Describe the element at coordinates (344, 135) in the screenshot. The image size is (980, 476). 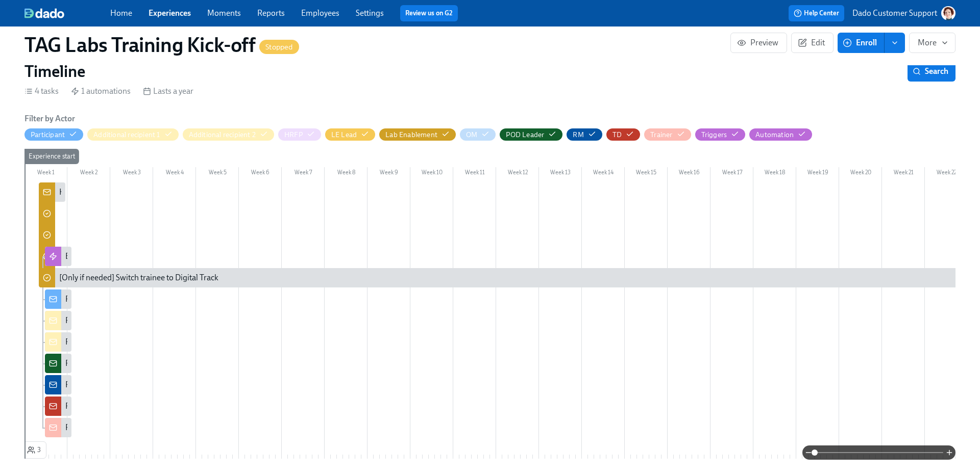
I see `div: Hide LE Lead` at that location.